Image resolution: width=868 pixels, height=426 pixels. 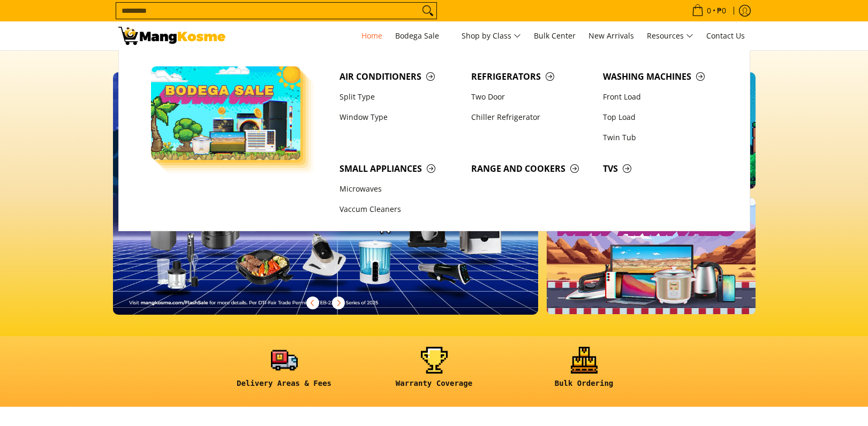 What do you see at coordinates (338, 303) in the screenshot?
I see `button: Next` at bounding box center [338, 303].